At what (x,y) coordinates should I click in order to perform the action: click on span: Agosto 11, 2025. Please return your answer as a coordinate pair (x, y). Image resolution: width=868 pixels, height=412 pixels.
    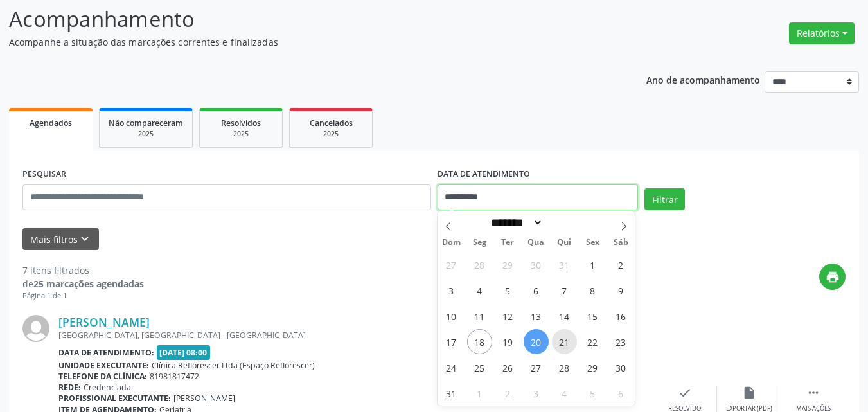
    Looking at the image, I should click on (479, 316).